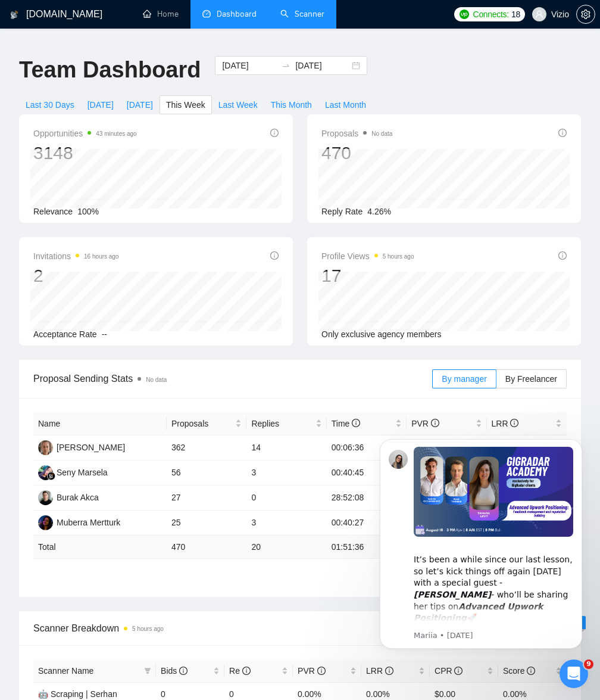 The image size is (600, 700). What do you see at coordinates (50, 104) in the screenshot?
I see `button: Last 30 Days` at bounding box center [50, 104].